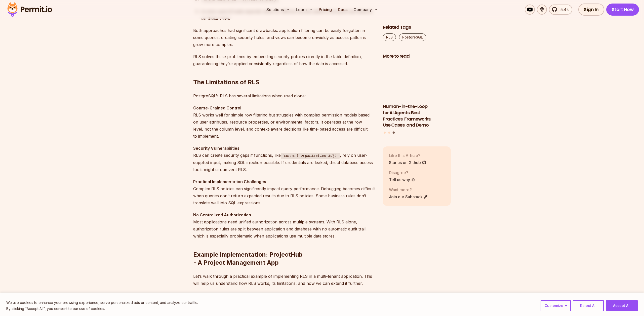 The height and width of the screenshot is (316, 644). Describe the element at coordinates (417, 116) in the screenshot. I see `h3: Human-in-the-Loop for AI Agents: Best Practices, Frameworks, Use Cases, and Demo` at that location.